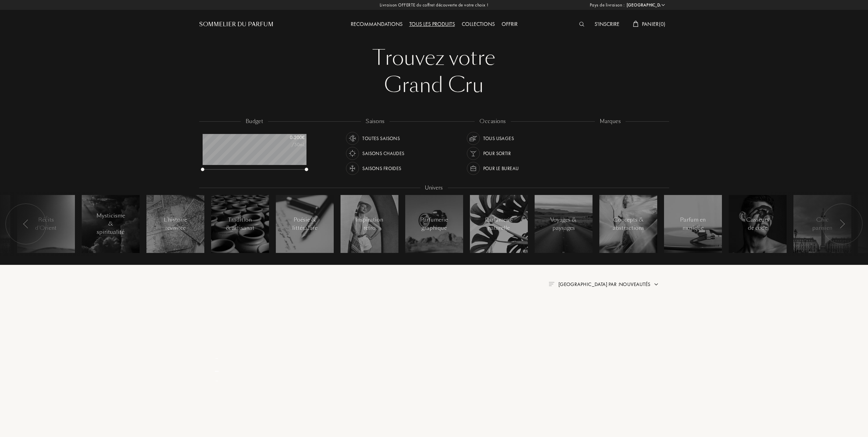 This screenshot has height=437, width=868. Describe the element at coordinates (305, 224) in the screenshot. I see `div: Poésie & littérature` at that location.